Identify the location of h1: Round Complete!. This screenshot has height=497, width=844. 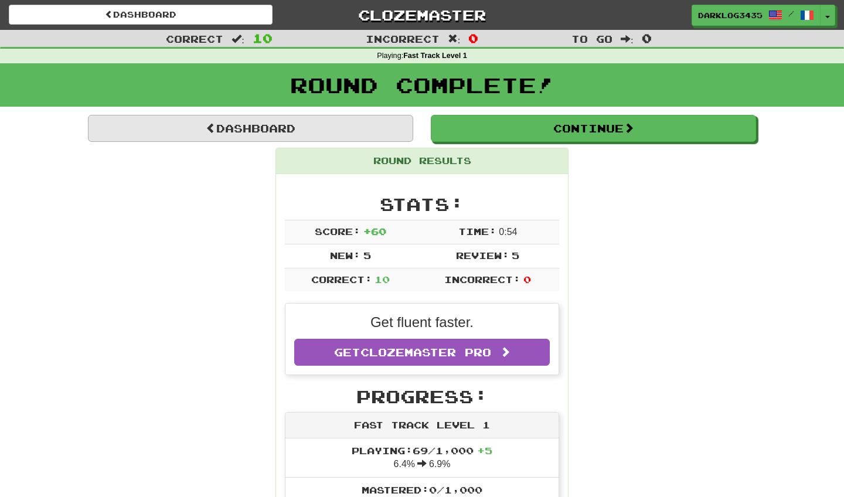
(422, 85).